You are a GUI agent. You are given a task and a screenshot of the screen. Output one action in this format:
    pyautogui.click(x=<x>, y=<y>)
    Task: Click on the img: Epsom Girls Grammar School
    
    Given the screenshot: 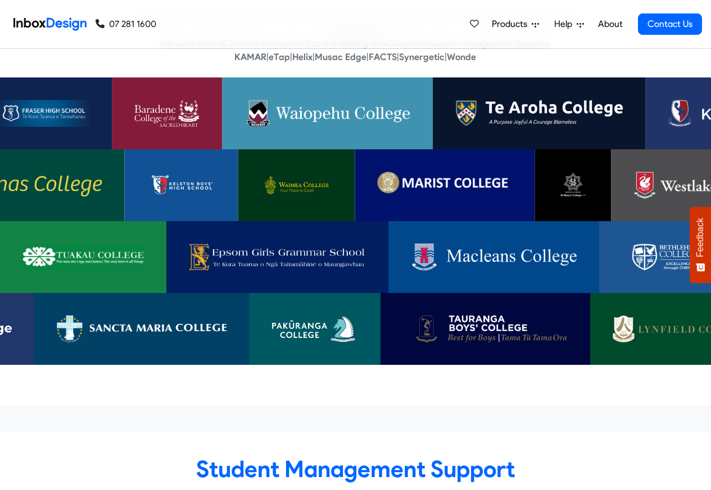 What is the action you would take?
    pyautogui.click(x=277, y=257)
    